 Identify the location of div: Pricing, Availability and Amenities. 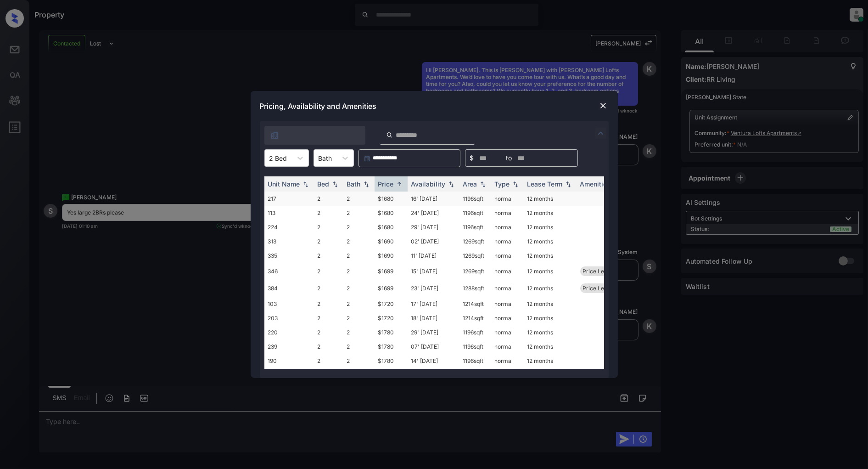
(434, 106).